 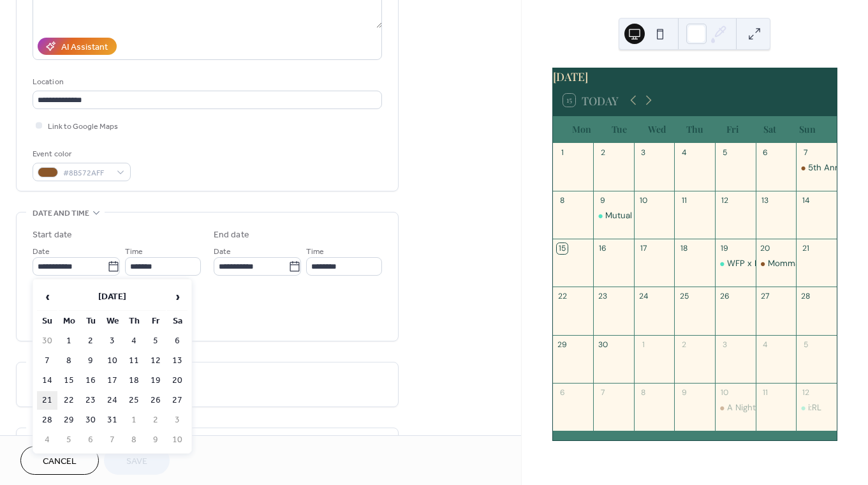 What do you see at coordinates (80, 154) in the screenshot?
I see `div: Event color` at bounding box center [80, 154].